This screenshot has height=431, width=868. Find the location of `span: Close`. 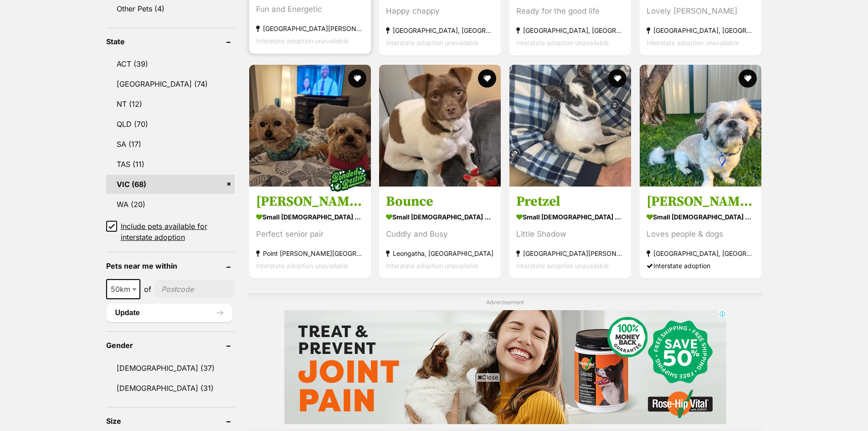

span: Close is located at coordinates (488, 377).